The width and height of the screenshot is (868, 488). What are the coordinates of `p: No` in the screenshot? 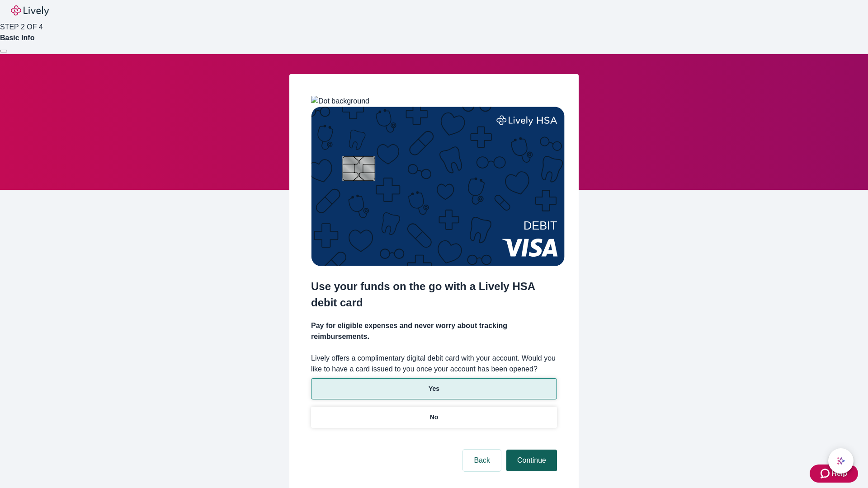 It's located at (434, 418).